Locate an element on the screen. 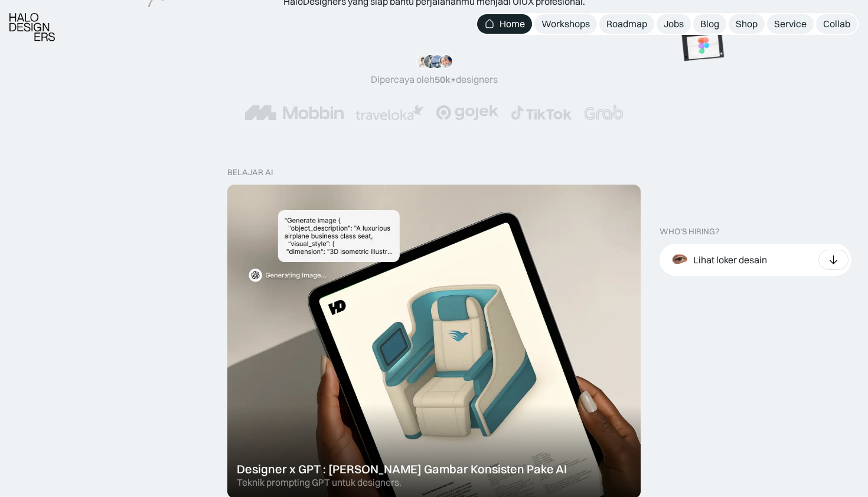  a: Jobs is located at coordinates (674, 24).